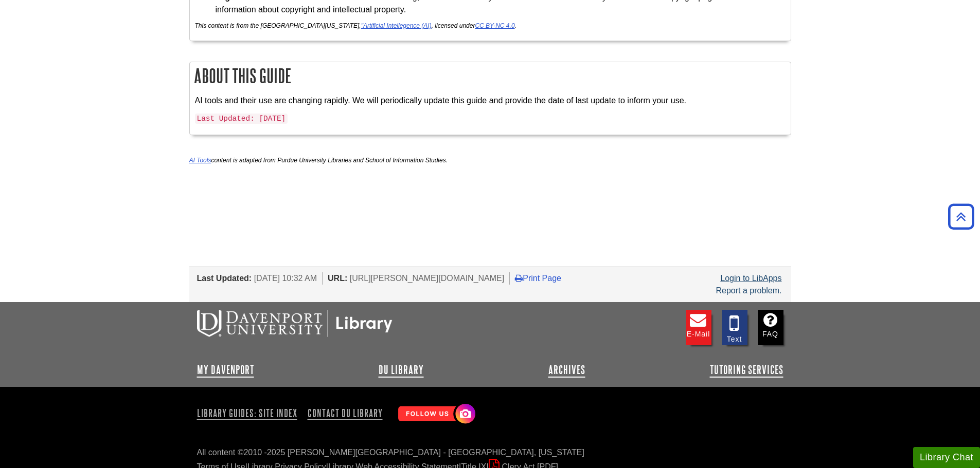 The image size is (980, 468). What do you see at coordinates (567, 370) in the screenshot?
I see `a: Archives` at bounding box center [567, 370].